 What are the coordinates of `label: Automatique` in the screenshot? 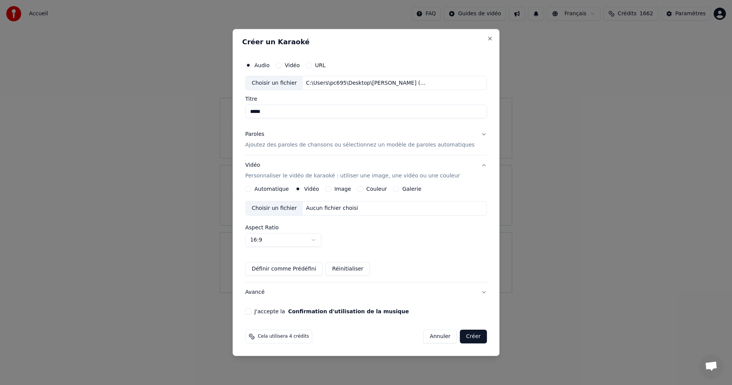 It's located at (271, 189).